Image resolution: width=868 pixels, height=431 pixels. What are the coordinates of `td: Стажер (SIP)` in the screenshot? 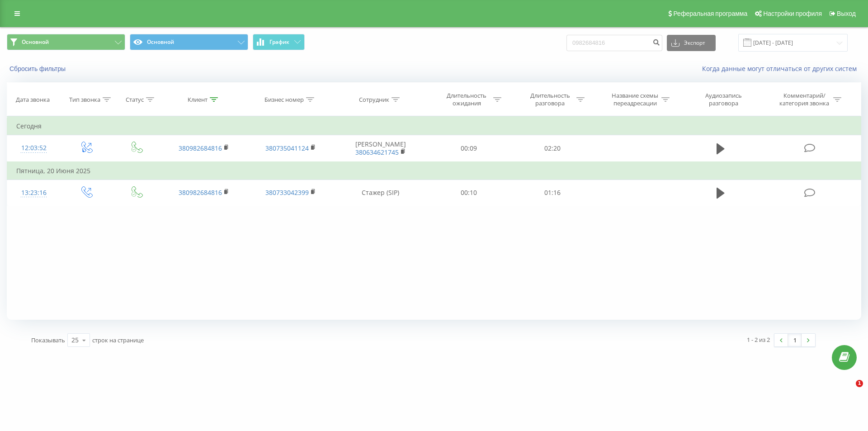 It's located at (380, 192).